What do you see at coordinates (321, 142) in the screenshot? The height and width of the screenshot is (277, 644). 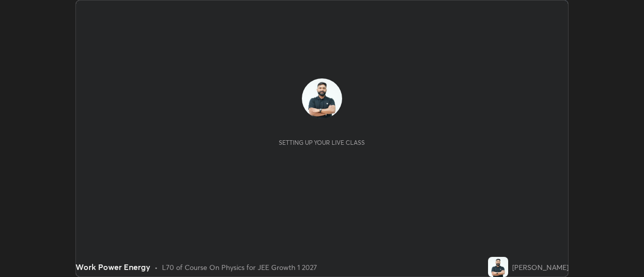 I see `div: Setting up your live class` at bounding box center [321, 142].